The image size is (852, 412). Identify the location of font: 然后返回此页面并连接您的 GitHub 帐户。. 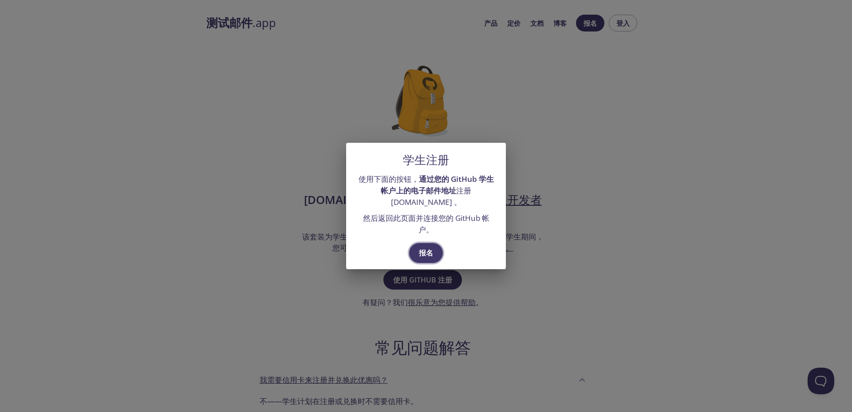
(426, 224).